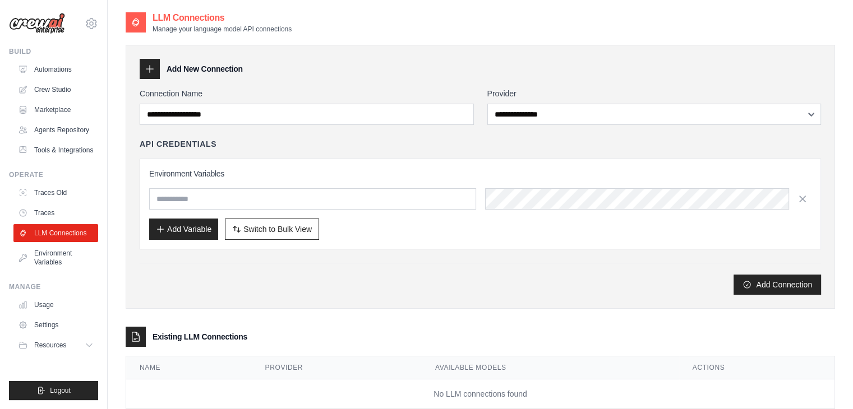 The image size is (853, 409). What do you see at coordinates (60, 391) in the screenshot?
I see `span: Logout` at bounding box center [60, 391].